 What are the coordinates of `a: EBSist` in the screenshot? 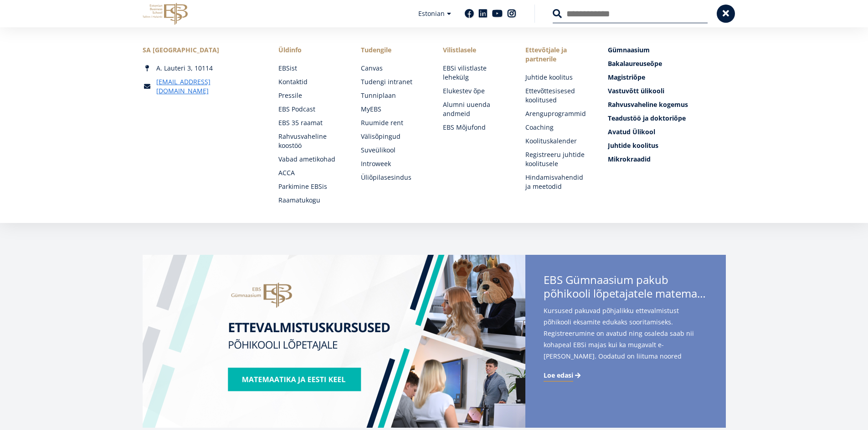 It's located at (310, 68).